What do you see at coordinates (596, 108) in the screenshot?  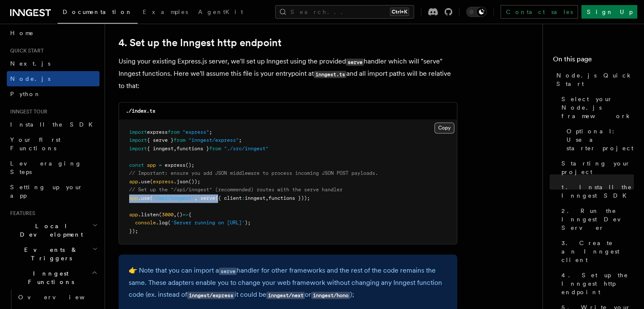 I see `a: Select your Node.js framework` at bounding box center [596, 108].